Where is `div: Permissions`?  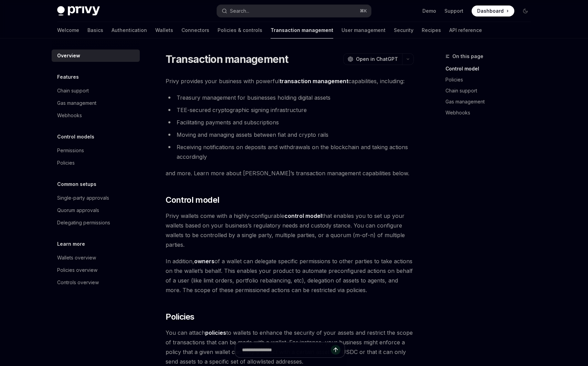 div: Permissions is located at coordinates (70, 151).